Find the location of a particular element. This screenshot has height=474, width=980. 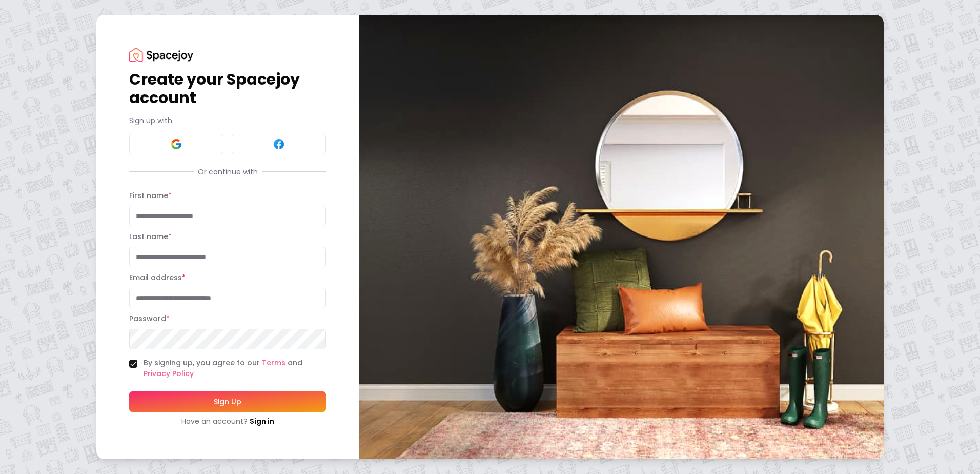

label: Password is located at coordinates (150, 318).